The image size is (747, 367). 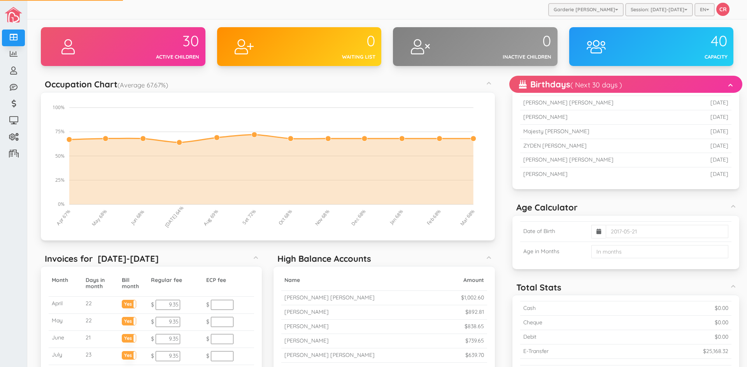 What do you see at coordinates (58, 107) in the screenshot?
I see `tspan: 100%` at bounding box center [58, 107].